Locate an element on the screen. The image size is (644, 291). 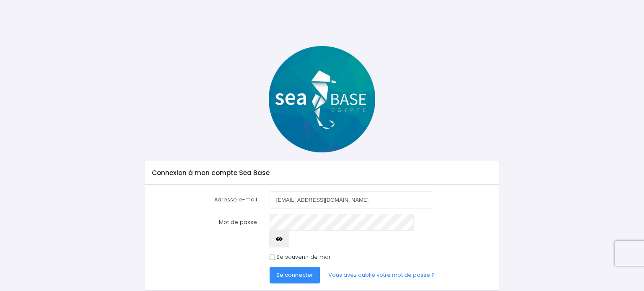
label: Mot de passe is located at coordinates (204, 231).